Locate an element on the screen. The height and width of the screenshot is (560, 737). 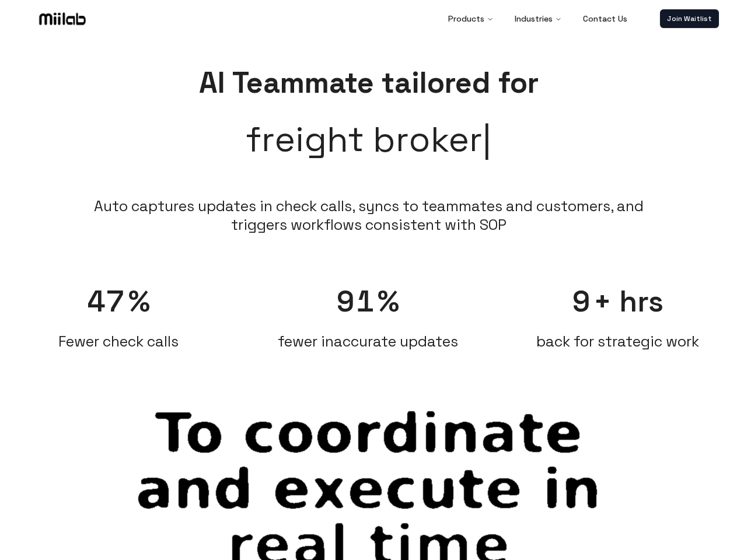
a: Contact Us is located at coordinates (605, 19).